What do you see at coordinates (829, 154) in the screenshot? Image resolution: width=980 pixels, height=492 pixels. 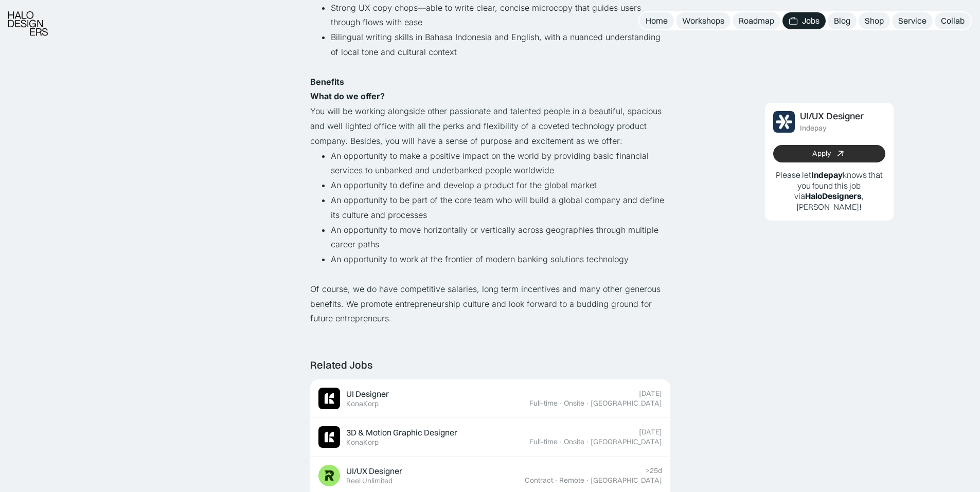 I see `a: Apply` at bounding box center [829, 154].